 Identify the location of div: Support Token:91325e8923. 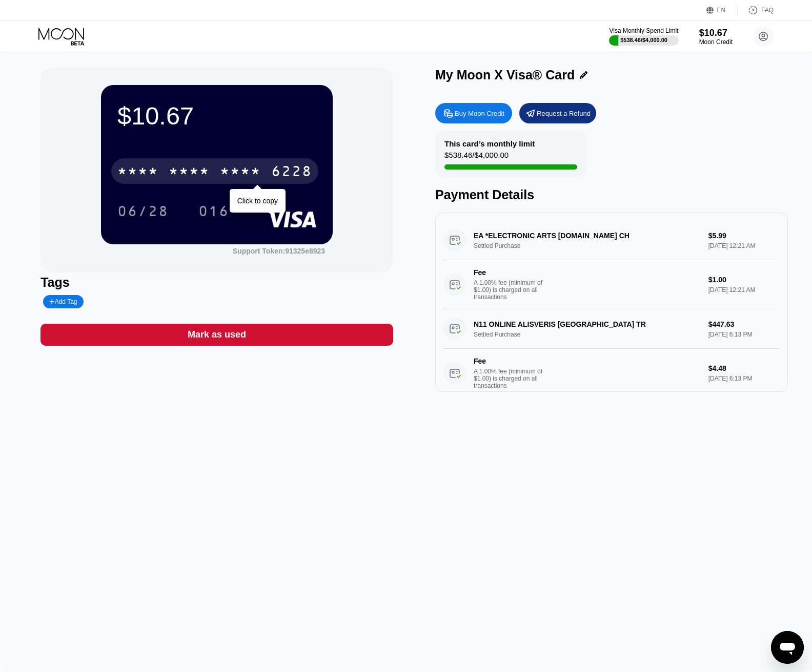
(279, 251).